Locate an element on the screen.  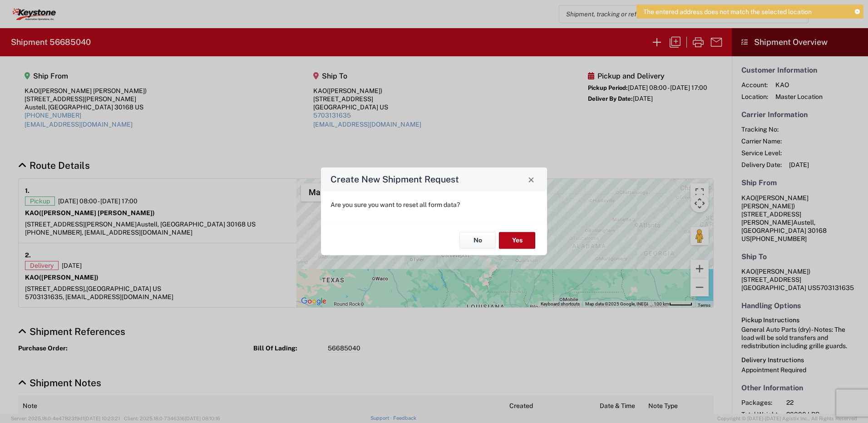
span: The entered address does not match the selected location is located at coordinates (728, 12).